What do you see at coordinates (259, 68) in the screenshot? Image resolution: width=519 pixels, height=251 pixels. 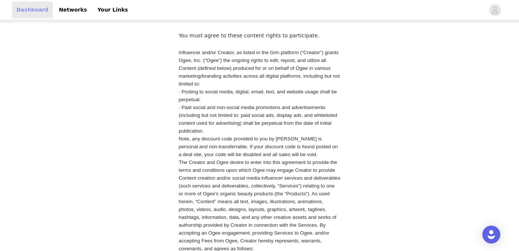 I see `span: Influencer and/or Creator, as listed in the Grin platform (“Creator”) grants Ogee, Inc. (“Ogee”) ...` at bounding box center [259, 68].